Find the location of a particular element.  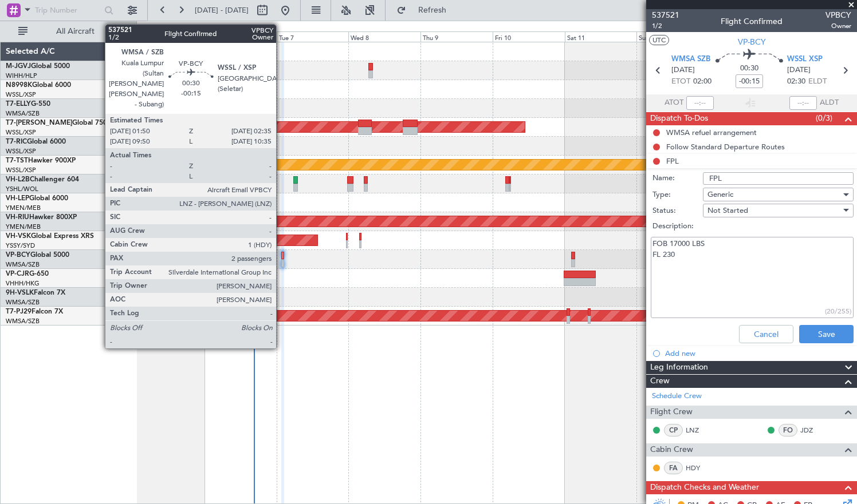

button: Refresh is located at coordinates (426, 10).